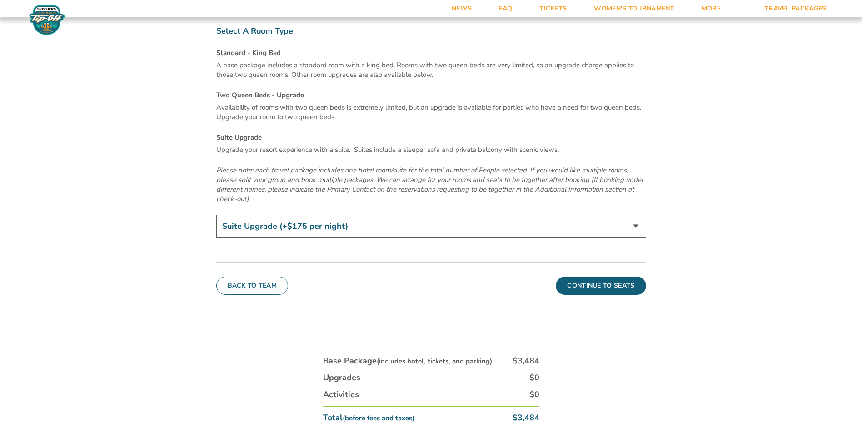 This screenshot has width=862, height=434. What do you see at coordinates (430, 184) in the screenshot?
I see `em: Please note: each travel package includes one hotel room/suite for the total number of People sel...` at bounding box center [430, 184].